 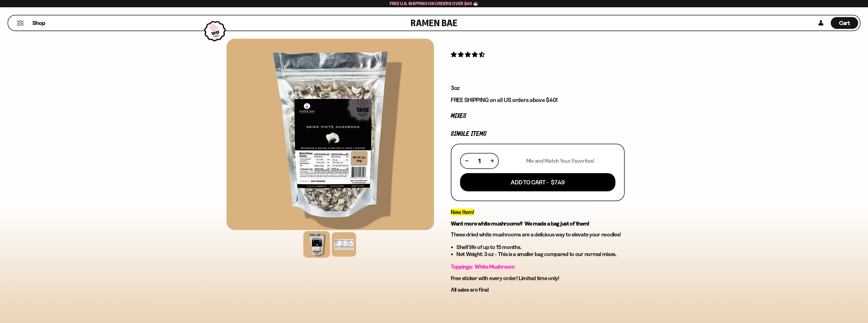 I want to click on p: All sales are final, so click(x=538, y=290).